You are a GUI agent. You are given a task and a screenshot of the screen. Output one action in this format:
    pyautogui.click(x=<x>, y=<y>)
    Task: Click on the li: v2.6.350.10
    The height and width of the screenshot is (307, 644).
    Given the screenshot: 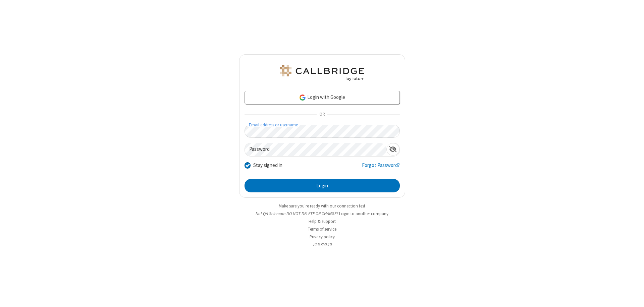 What is the action you would take?
    pyautogui.click(x=322, y=245)
    